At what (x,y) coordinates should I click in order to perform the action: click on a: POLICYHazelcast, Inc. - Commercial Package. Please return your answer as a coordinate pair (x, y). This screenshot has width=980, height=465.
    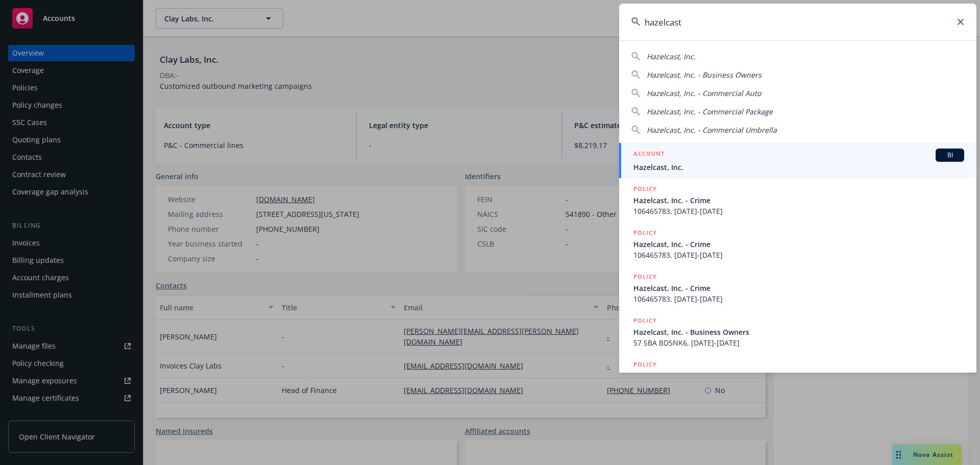
    Looking at the image, I should click on (798, 375).